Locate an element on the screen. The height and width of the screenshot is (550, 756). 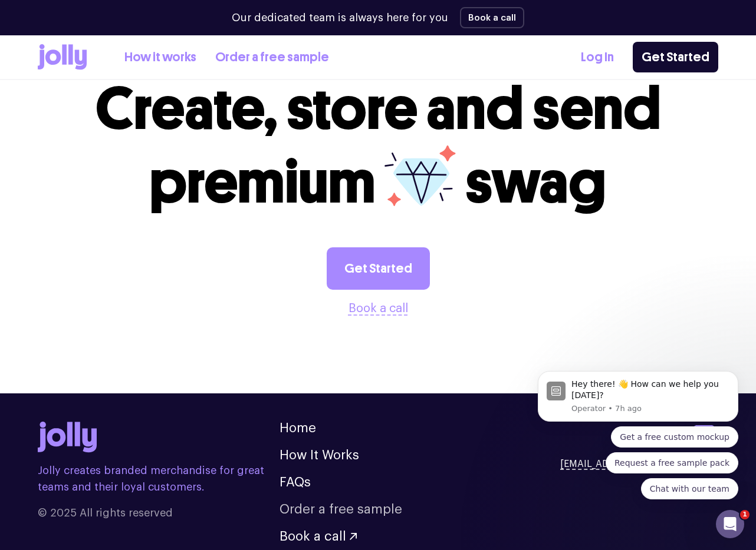
p: Message from Operator, sent 7h ago is located at coordinates (130, 129).